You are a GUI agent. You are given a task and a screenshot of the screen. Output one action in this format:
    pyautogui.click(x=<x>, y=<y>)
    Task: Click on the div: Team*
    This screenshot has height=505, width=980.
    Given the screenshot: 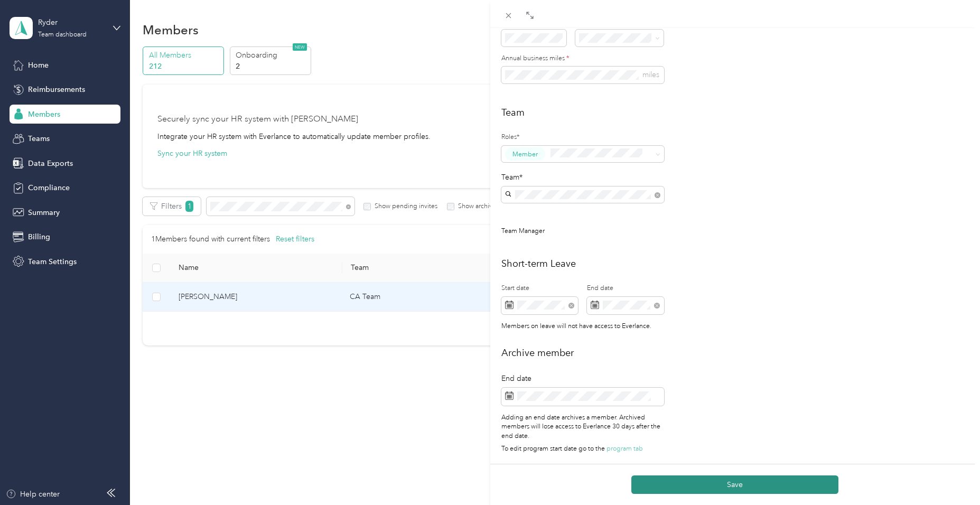 What is the action you would take?
    pyautogui.click(x=583, y=177)
    